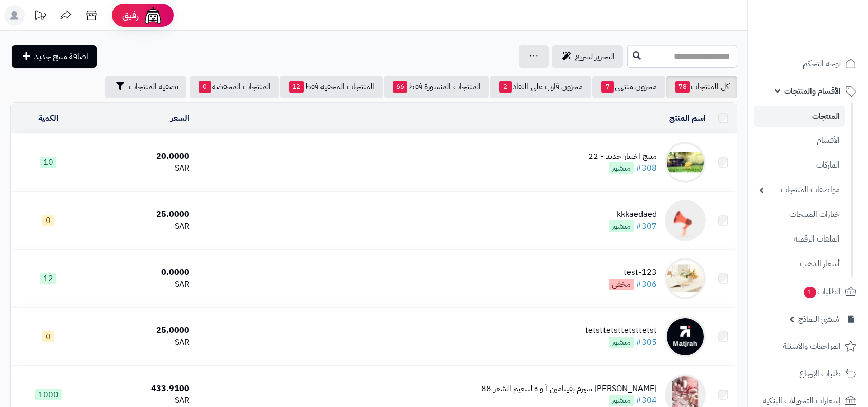 The image size is (868, 407). I want to click on div: 433.9100, so click(140, 388).